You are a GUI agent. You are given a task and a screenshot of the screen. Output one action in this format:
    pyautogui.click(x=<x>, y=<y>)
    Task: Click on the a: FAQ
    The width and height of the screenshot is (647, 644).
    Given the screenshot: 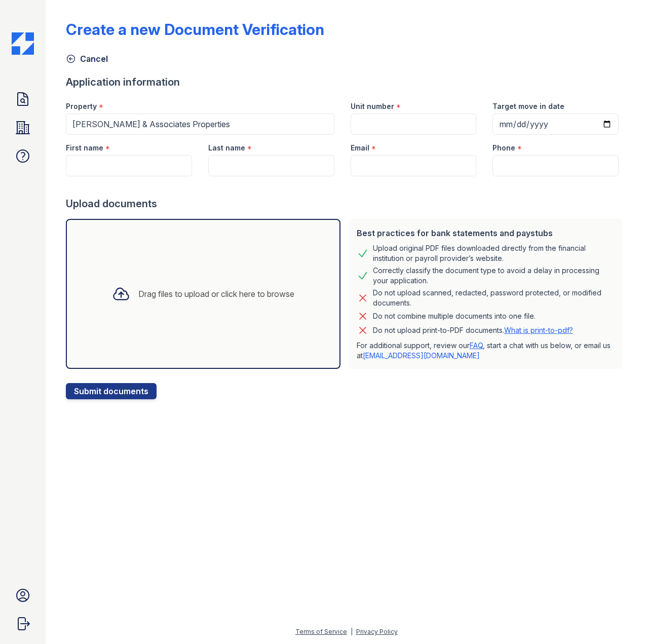 What is the action you would take?
    pyautogui.click(x=476, y=345)
    